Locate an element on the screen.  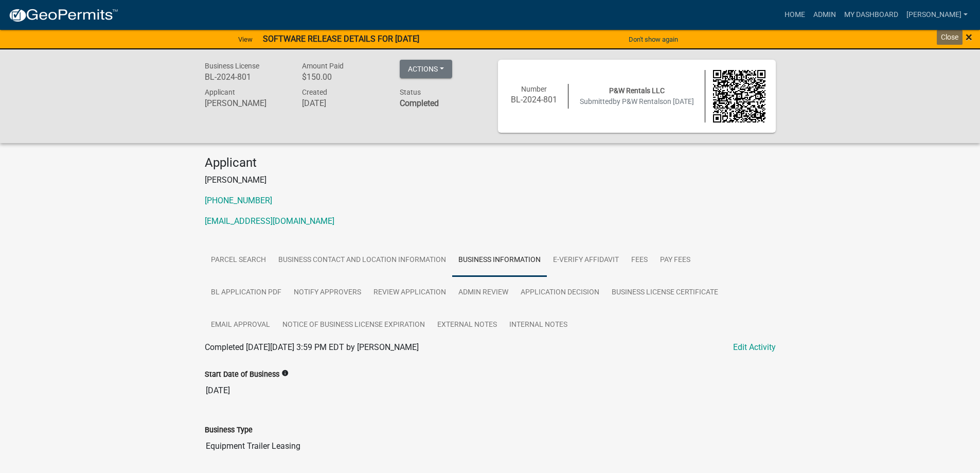
a: Admin is located at coordinates (825, 15).